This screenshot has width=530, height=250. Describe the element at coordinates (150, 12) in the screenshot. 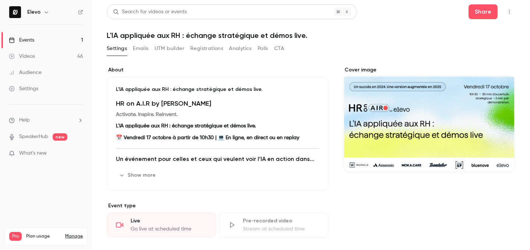

I see `div: Search for videos or events` at that location.